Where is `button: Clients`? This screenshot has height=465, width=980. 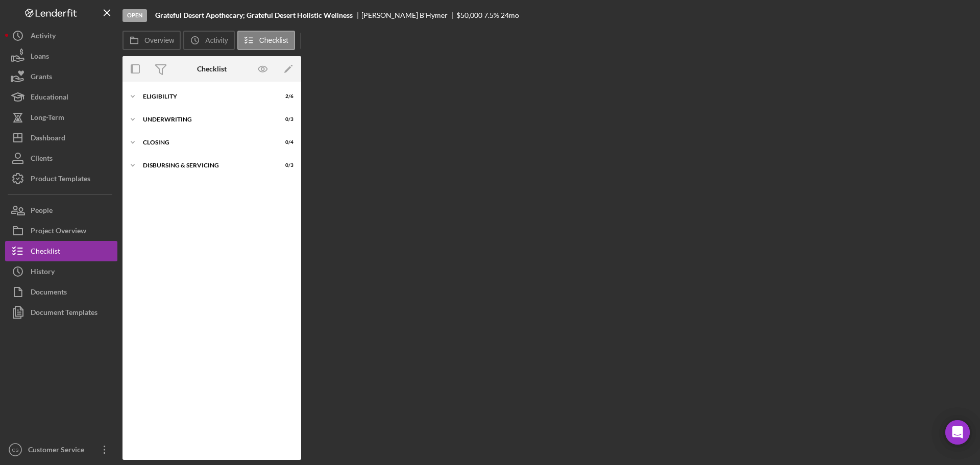
button: Clients is located at coordinates (61, 158).